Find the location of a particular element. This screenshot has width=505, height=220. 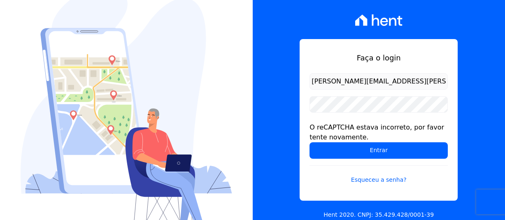

input: Email is located at coordinates (379, 81).